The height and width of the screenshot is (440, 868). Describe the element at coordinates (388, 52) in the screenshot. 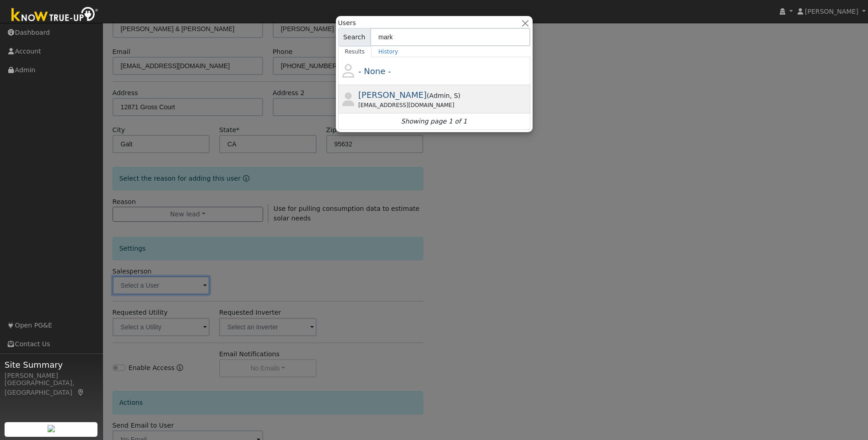

I see `a: History` at that location.